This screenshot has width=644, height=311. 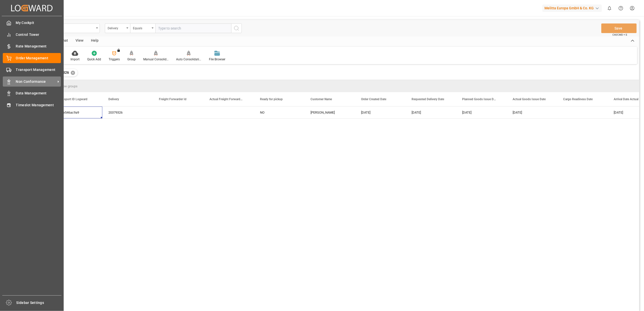 I want to click on div: NO, so click(x=279, y=112).